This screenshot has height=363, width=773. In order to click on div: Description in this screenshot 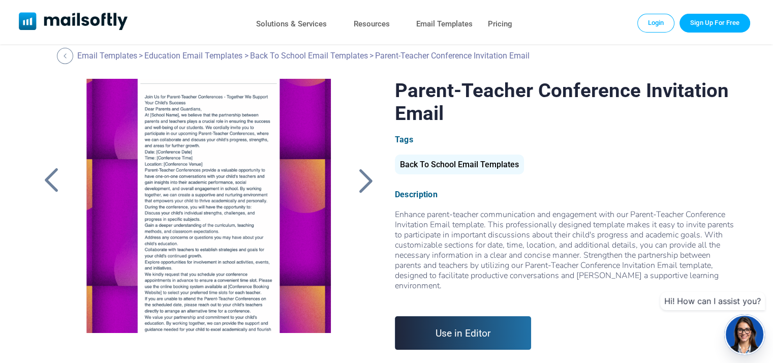, I will do `click(564, 194)`.